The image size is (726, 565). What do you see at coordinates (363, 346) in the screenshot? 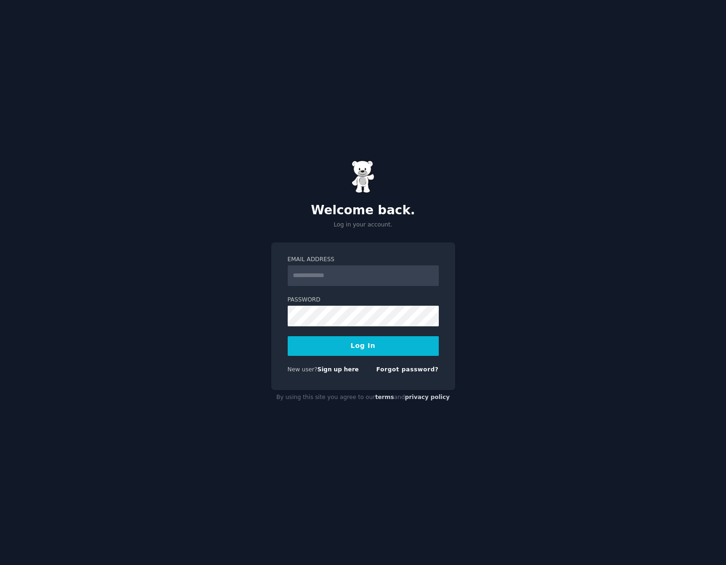
I see `button: Log In` at bounding box center [363, 346].